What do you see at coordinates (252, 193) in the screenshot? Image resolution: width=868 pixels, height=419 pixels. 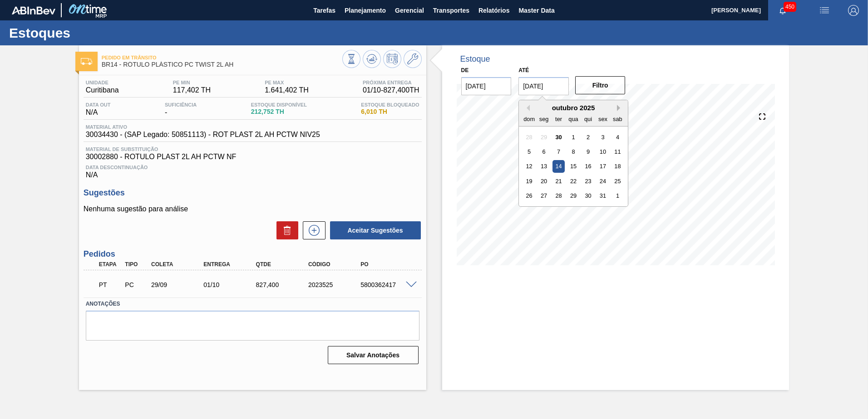 I see `h3: Sugestões` at bounding box center [252, 193].